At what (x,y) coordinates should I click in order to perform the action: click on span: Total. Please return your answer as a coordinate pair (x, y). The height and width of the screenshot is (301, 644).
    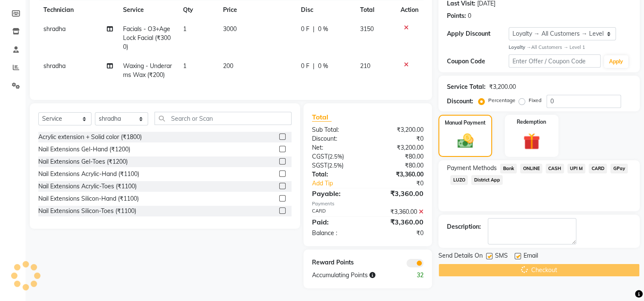
    Looking at the image, I should click on (322, 117).